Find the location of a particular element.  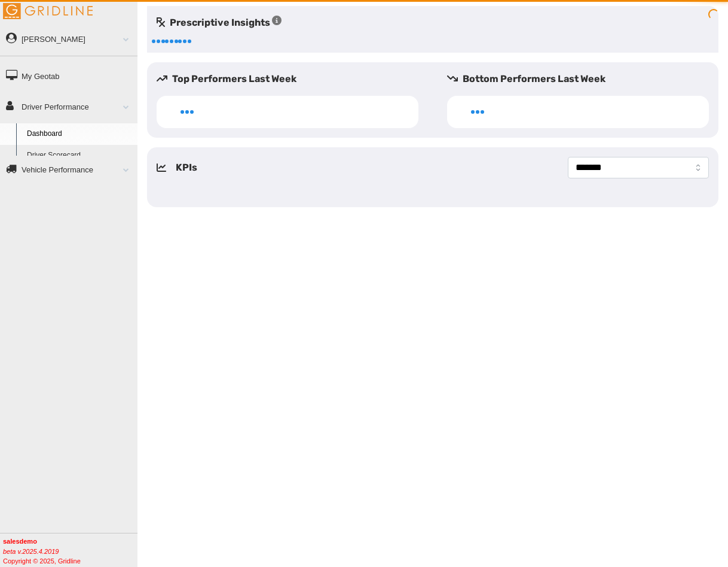

a: Dashboard is located at coordinates (79, 134).